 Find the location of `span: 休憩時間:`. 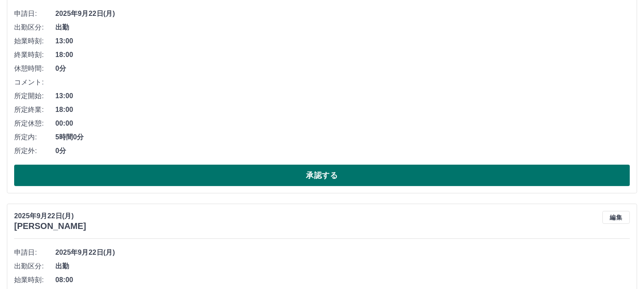

span: 休憩時間: is located at coordinates (35, 68).